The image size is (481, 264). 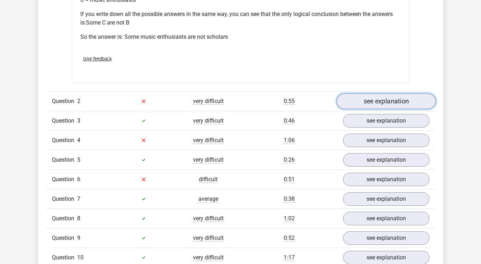 What do you see at coordinates (208, 199) in the screenshot?
I see `span: average` at bounding box center [208, 199].